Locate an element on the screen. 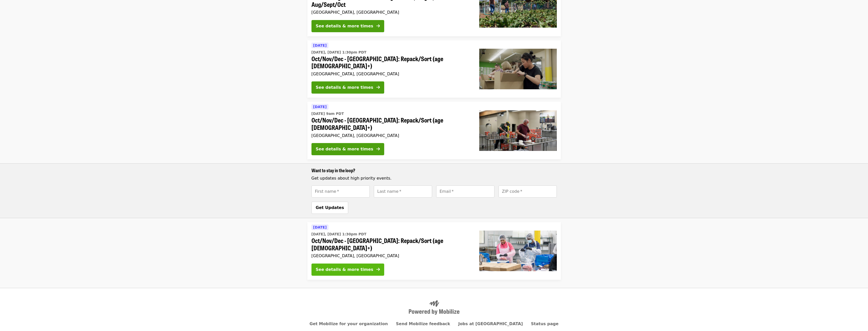 This screenshot has height=331, width=868. img: Powered by Mobilize is located at coordinates (434, 308).